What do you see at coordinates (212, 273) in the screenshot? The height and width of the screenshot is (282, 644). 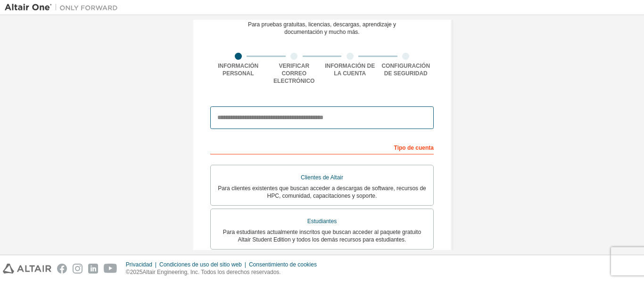 I see `font: Altair Engineering, Inc. Todos los derechos reservados.` at bounding box center [212, 273].